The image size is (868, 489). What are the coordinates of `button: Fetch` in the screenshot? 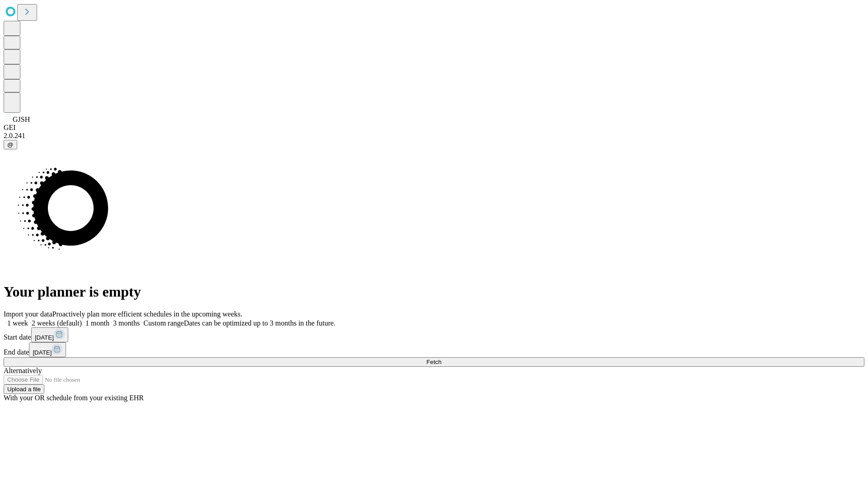 It's located at (434, 362).